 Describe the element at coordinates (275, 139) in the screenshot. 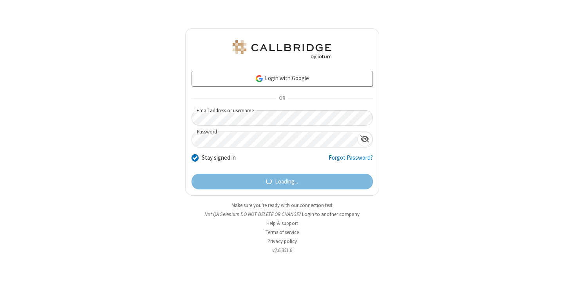

I see `input: Password` at that location.